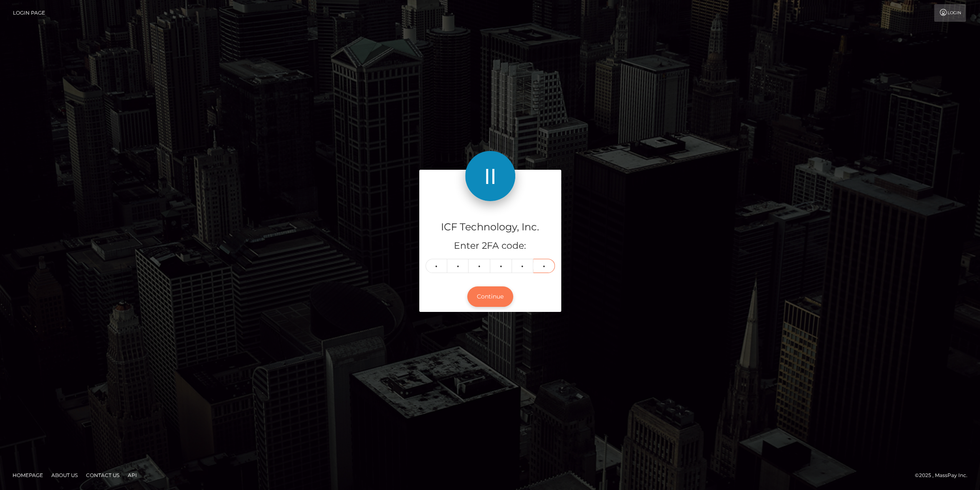  I want to click on a: Contact Us, so click(103, 474).